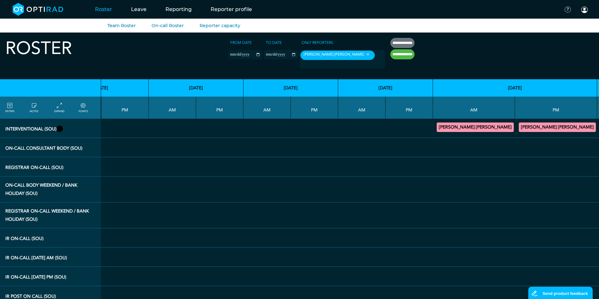 The height and width of the screenshot is (299, 599). What do you see at coordinates (59, 108) in the screenshot?
I see `a: collapse/expand entries` at bounding box center [59, 108].